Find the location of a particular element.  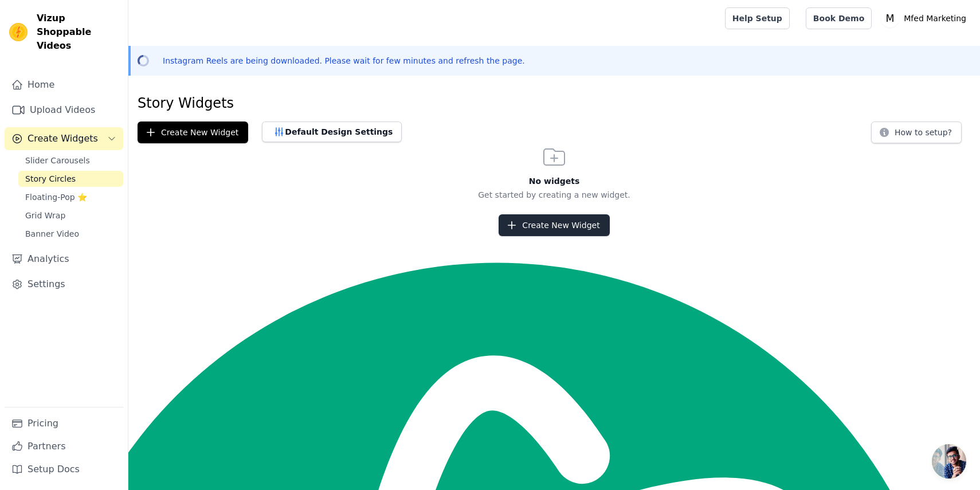

a: How to setup? is located at coordinates (917, 134).